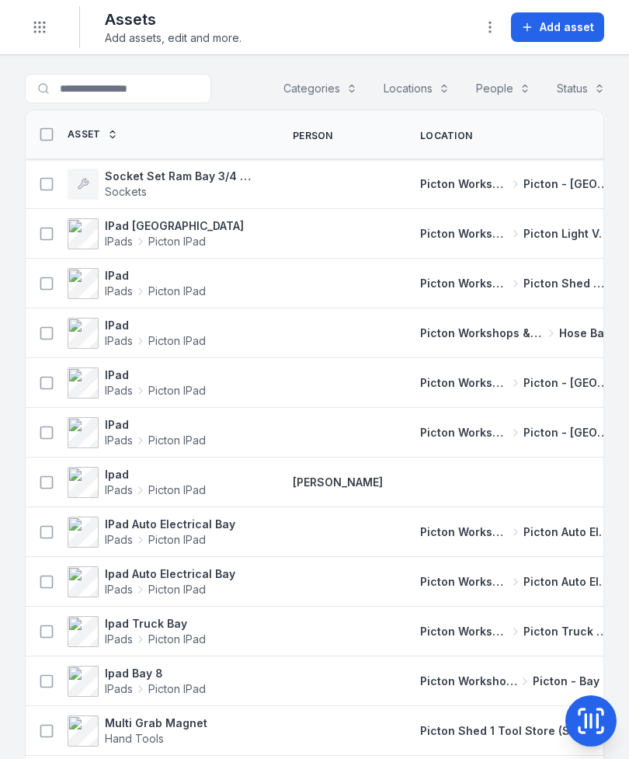 The image size is (629, 759). What do you see at coordinates (416, 89) in the screenshot?
I see `button: Locations` at bounding box center [416, 89].